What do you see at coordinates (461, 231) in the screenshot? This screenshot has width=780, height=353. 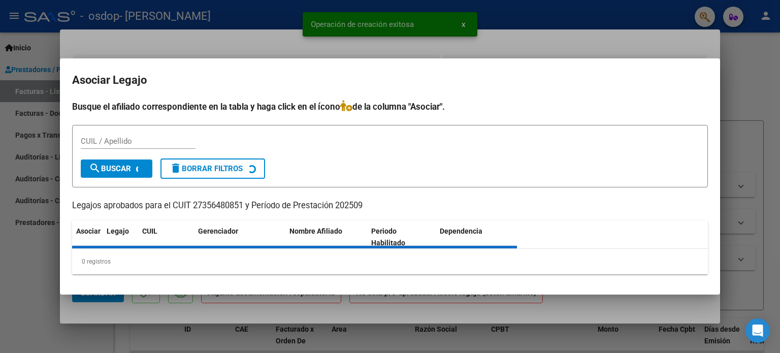 I see `span: Dependencia` at bounding box center [461, 231].